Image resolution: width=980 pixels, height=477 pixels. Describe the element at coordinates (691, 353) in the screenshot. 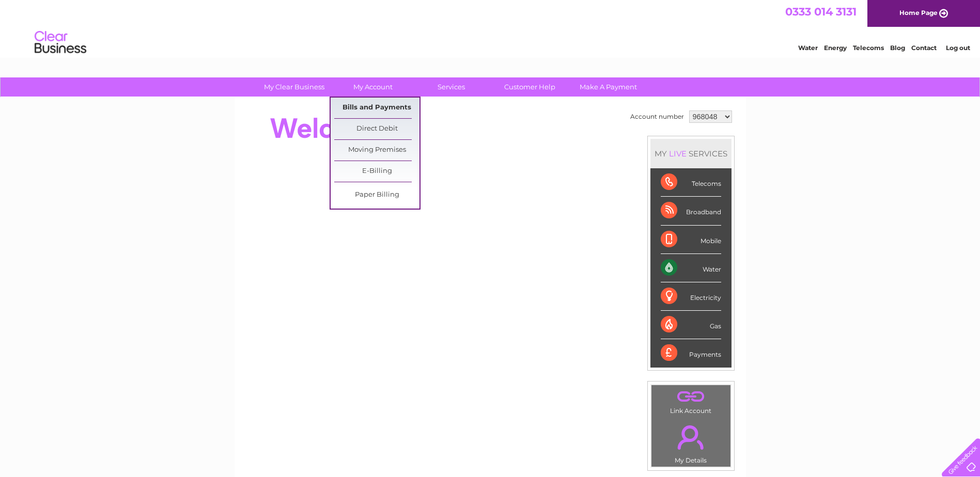

I see `div: Payments` at that location.